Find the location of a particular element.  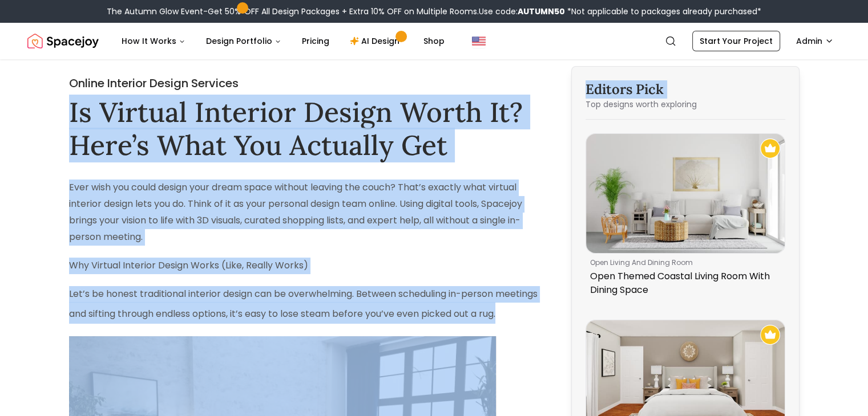

span: *Not applicable to packages already purchased* is located at coordinates (663, 12).